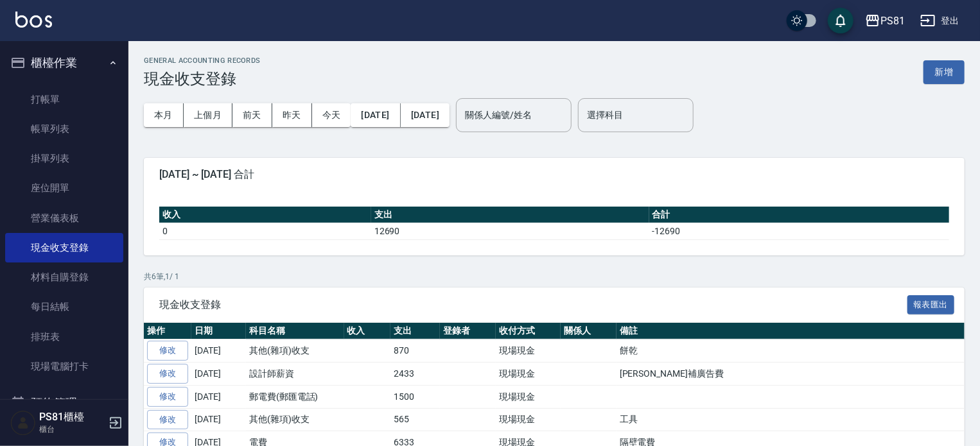 The image size is (980, 446). Describe the element at coordinates (64, 278) in the screenshot. I see `a: 材料自購登錄` at that location.